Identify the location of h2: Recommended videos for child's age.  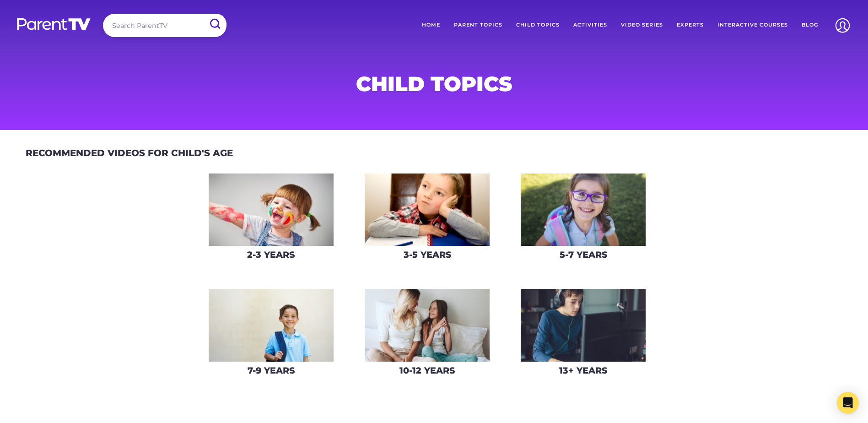
(129, 153).